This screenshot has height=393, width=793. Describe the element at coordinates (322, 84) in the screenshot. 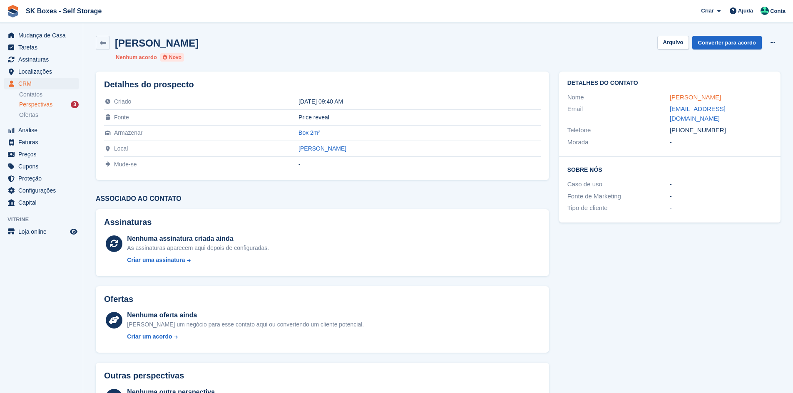

I see `h2: Detalhes do prospecto` at that location.